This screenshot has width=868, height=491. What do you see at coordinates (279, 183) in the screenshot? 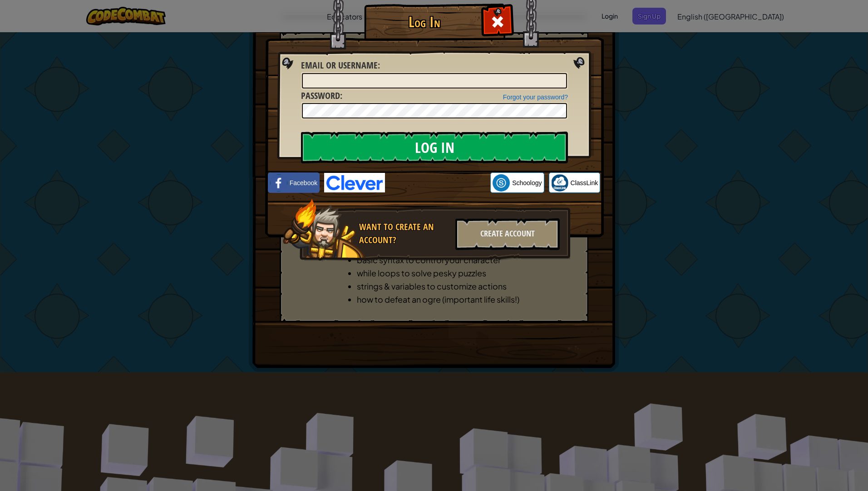
I see `img: facebook_small.png` at bounding box center [279, 183].